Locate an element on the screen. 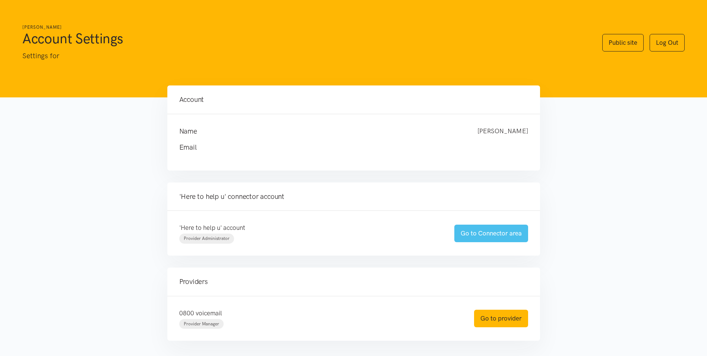  h4: 'Here to help u' connector account is located at coordinates (354, 196).